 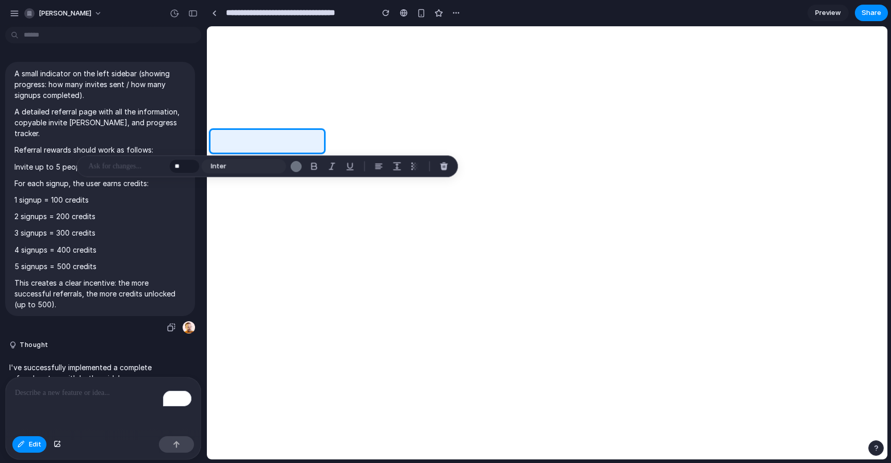 What do you see at coordinates (100, 294) in the screenshot?
I see `p: This creates a clear incentive: the more successful referrals, the more credits unlocked (up to 5...` at bounding box center [100, 294].